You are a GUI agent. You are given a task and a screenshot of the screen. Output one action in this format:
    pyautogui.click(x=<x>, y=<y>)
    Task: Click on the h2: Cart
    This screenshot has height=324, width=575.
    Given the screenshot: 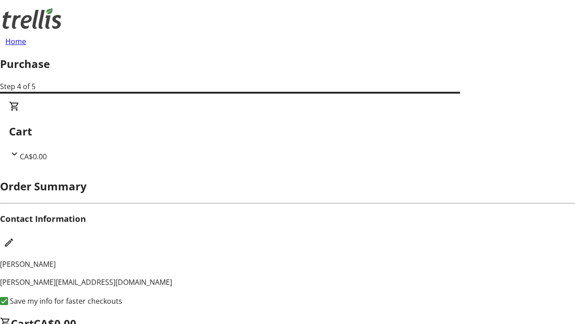 What is the action you would take?
    pyautogui.click(x=288, y=131)
    